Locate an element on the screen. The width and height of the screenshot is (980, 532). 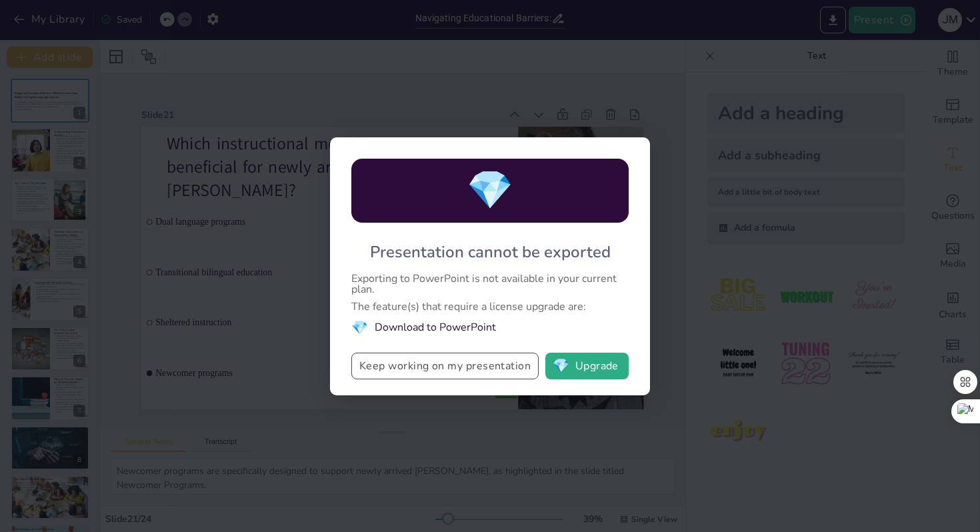
button: Keep working on my presentation is located at coordinates (445, 366).